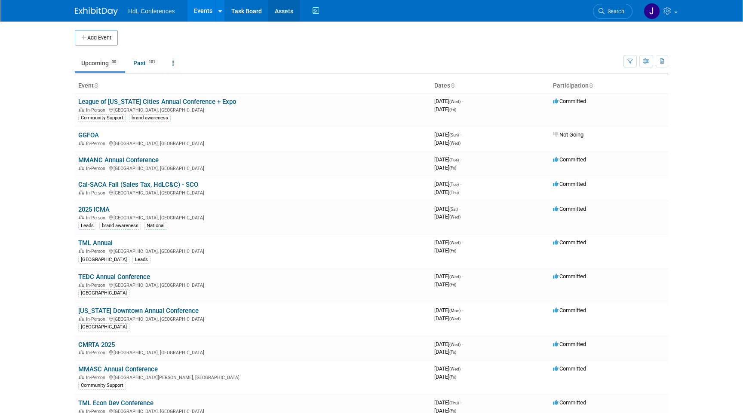 The width and height of the screenshot is (743, 413). I want to click on a: Cal-SACA Fall (Sales Tax, HdLC&C) - SCO, so click(138, 185).